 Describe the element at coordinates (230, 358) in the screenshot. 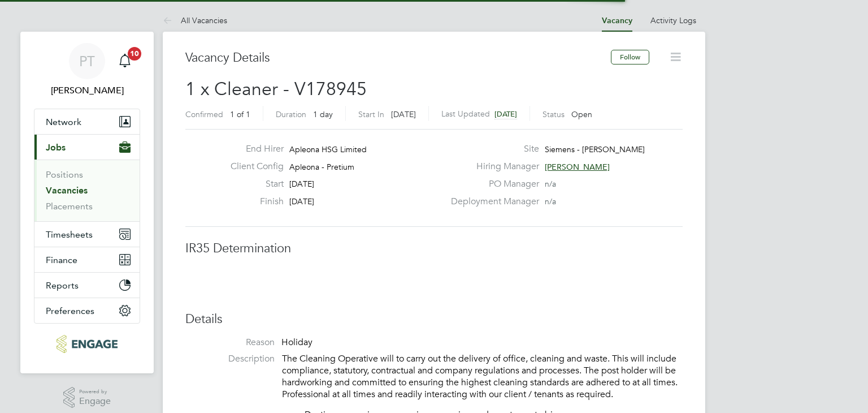

I see `label: Description` at that location.